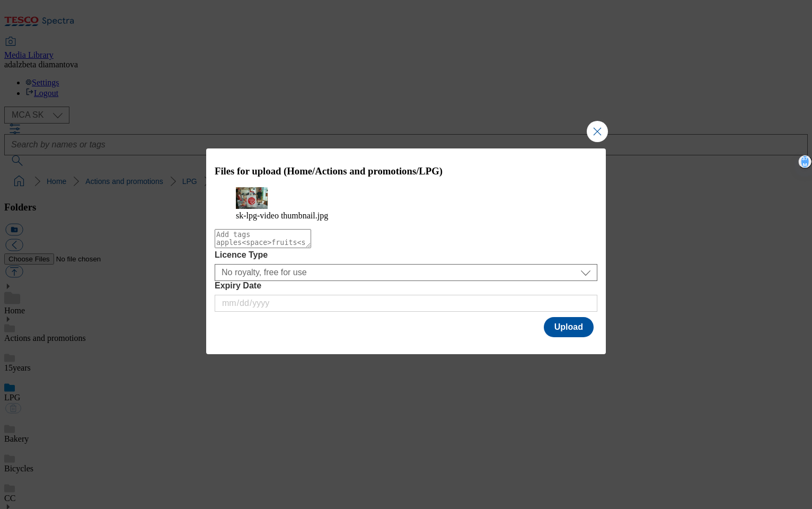  What do you see at coordinates (252, 198) in the screenshot?
I see `img: preview` at bounding box center [252, 198].